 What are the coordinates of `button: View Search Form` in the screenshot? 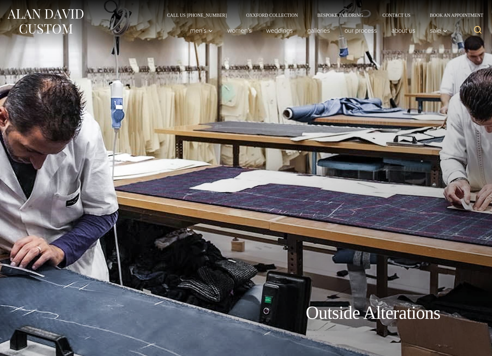 It's located at (478, 30).